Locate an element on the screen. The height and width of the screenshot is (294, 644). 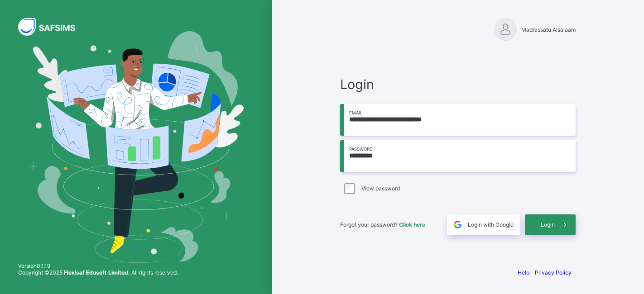
strong: Flexisaf Edusoft Limited. is located at coordinates (97, 272).